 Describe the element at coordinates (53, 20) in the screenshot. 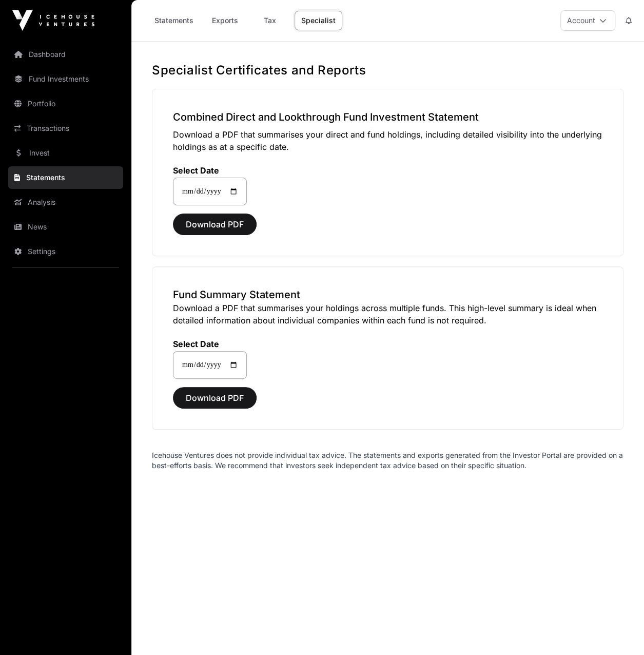

I see `img: Icehouse Ventures Logo` at that location.